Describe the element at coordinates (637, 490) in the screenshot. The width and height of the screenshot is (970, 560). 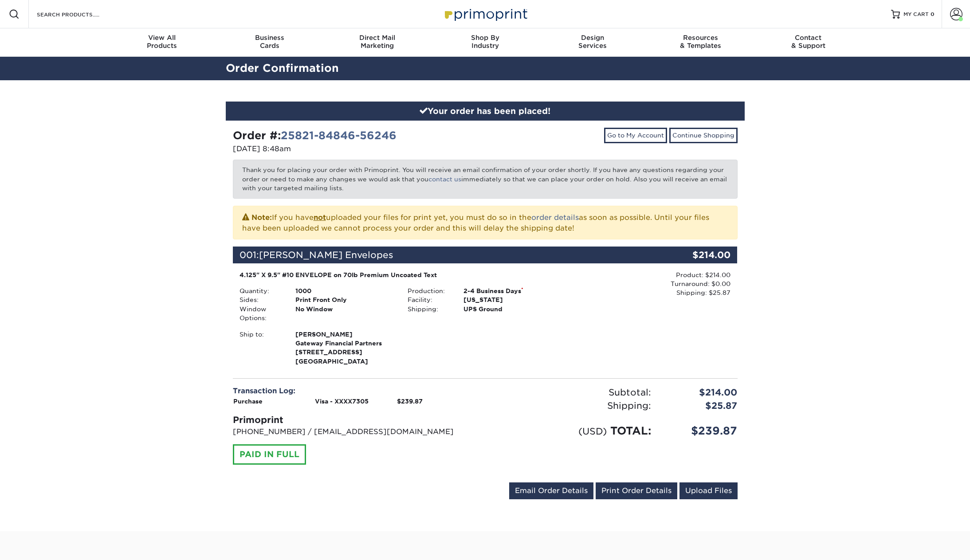
I see `a: Print Order Details` at that location.